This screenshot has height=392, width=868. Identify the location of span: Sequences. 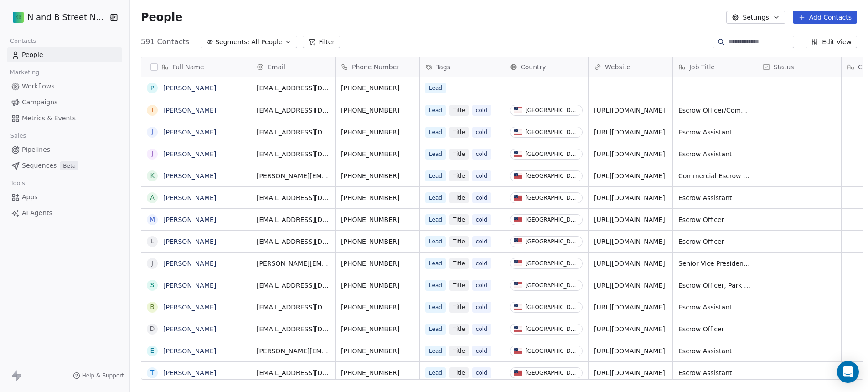
(39, 166).